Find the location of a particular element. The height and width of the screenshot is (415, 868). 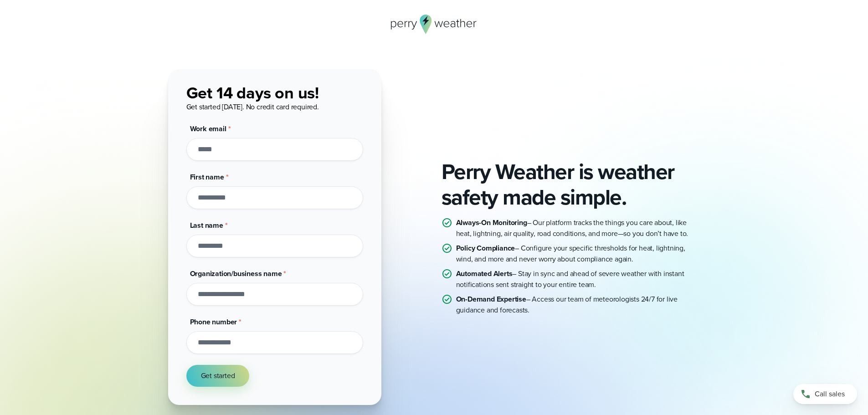

strong: Automated Alerts is located at coordinates (484, 273).